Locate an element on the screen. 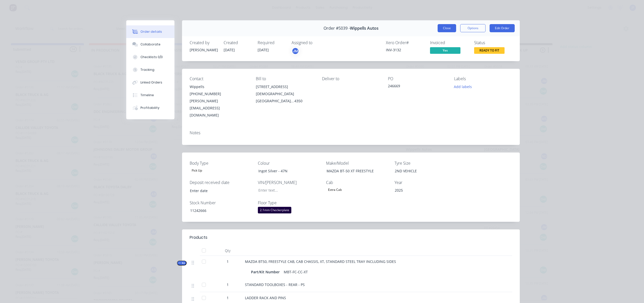 The image size is (644, 303). div: 246669 is located at coordinates (417, 87).